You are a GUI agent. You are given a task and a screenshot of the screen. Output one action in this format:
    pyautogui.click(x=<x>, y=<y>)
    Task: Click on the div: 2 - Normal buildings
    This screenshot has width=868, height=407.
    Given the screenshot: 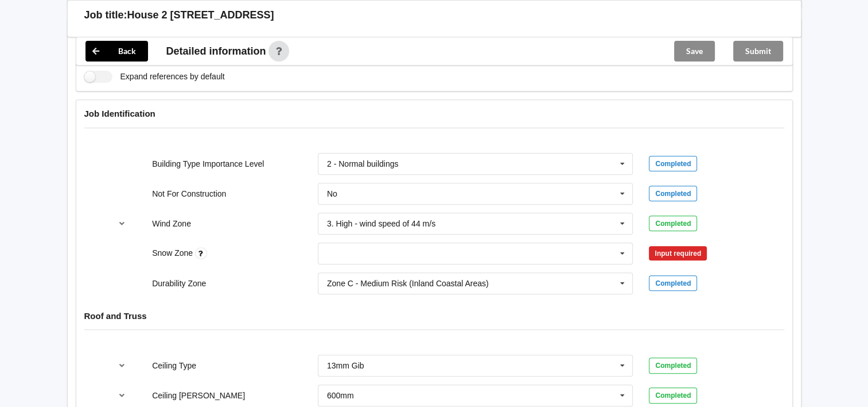 What is the action you would take?
    pyautogui.click(x=363, y=163)
    